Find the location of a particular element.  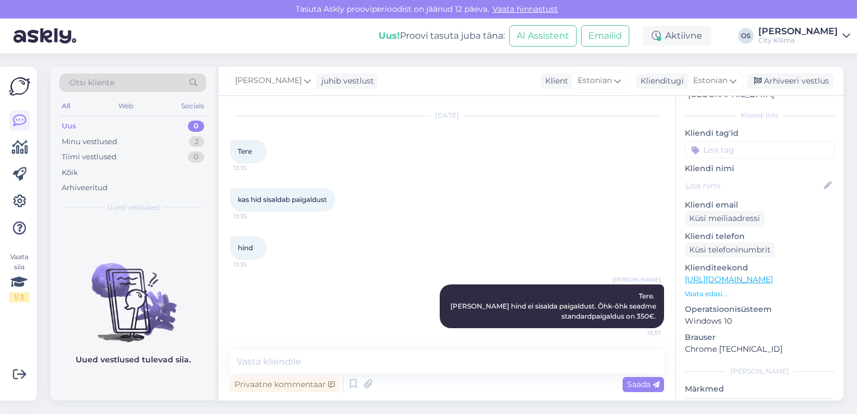

p: Märkmed is located at coordinates (759, 389).